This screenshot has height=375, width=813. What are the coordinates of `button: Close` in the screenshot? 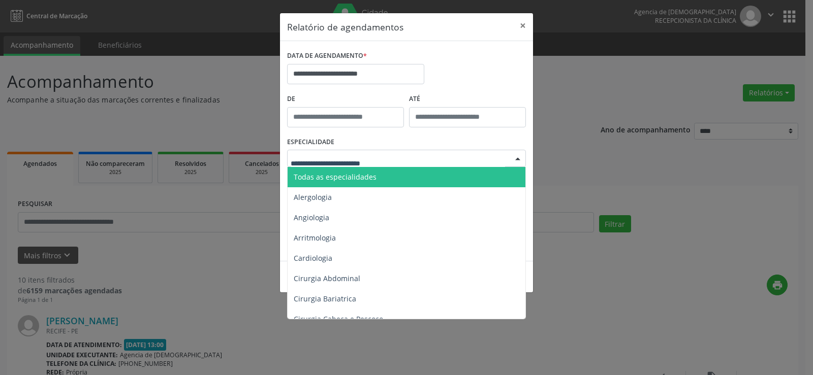 It's located at (523, 25).